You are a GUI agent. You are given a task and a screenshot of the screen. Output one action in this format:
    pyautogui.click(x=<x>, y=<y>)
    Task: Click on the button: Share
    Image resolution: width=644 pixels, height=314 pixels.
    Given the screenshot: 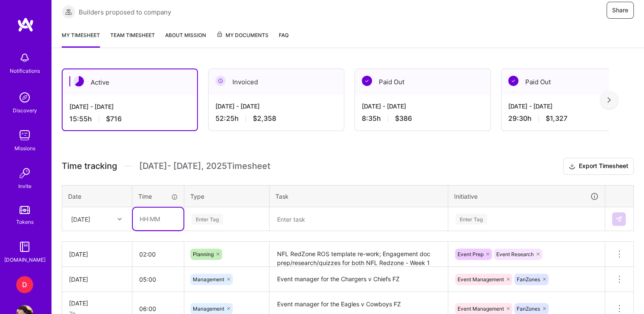 What is the action you would take?
    pyautogui.click(x=620, y=10)
    